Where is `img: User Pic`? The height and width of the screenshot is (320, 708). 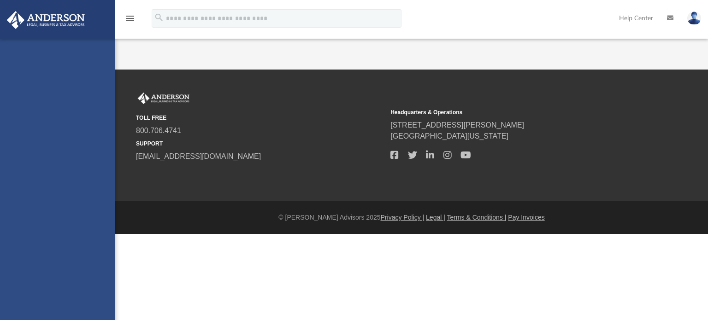 img: User Pic is located at coordinates (694, 18).